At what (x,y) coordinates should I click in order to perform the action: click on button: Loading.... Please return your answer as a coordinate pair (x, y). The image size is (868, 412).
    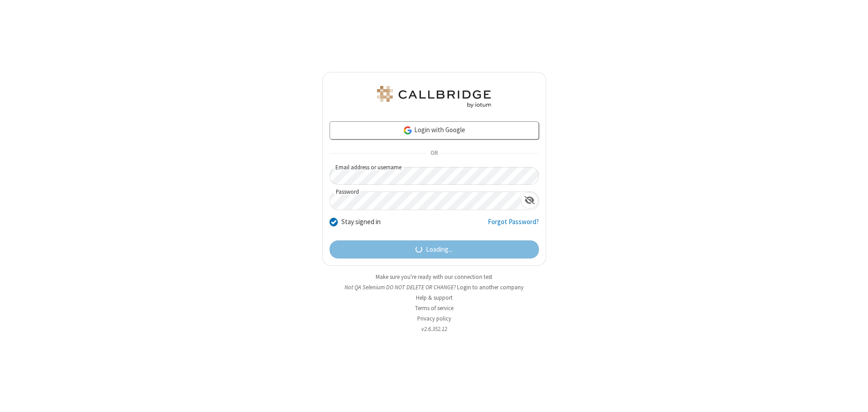
    Looking at the image, I should click on (434, 250).